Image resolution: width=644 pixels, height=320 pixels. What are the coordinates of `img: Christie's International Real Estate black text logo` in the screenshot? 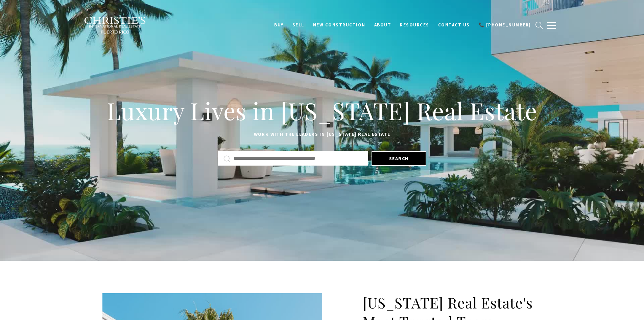 It's located at (115, 25).